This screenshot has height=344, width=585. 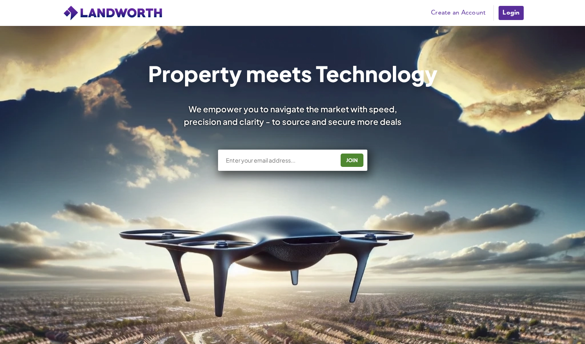 What do you see at coordinates (280, 160) in the screenshot?
I see `input: Enter your email address...` at bounding box center [280, 160].